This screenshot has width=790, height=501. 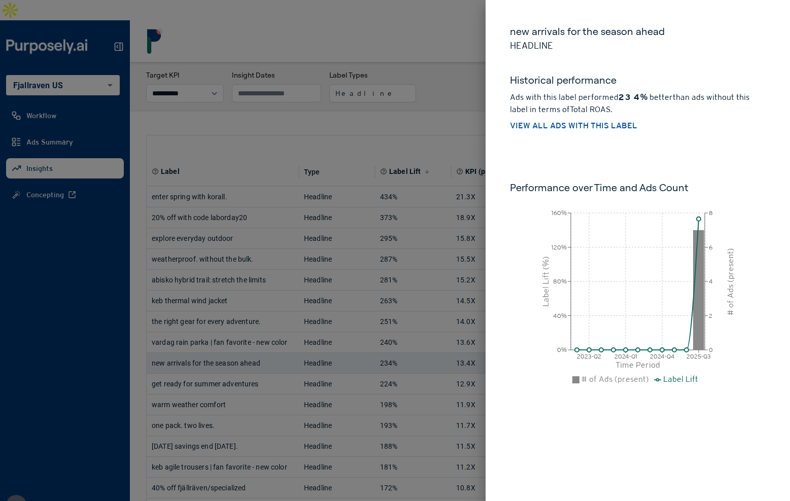 What do you see at coordinates (699, 357) in the screenshot?
I see `tspan: 2025-Q3` at bounding box center [699, 357].